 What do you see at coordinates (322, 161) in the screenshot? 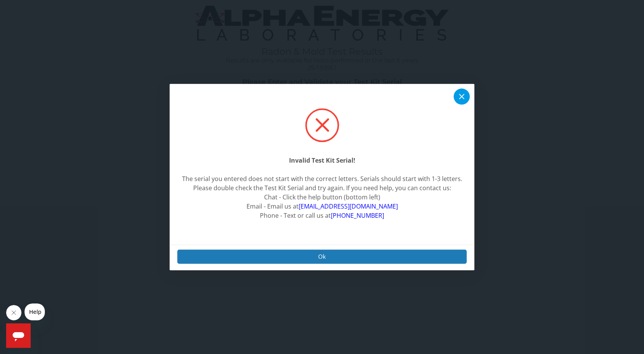
I see `strong: Invalid Test Kit Serial!` at bounding box center [322, 161].